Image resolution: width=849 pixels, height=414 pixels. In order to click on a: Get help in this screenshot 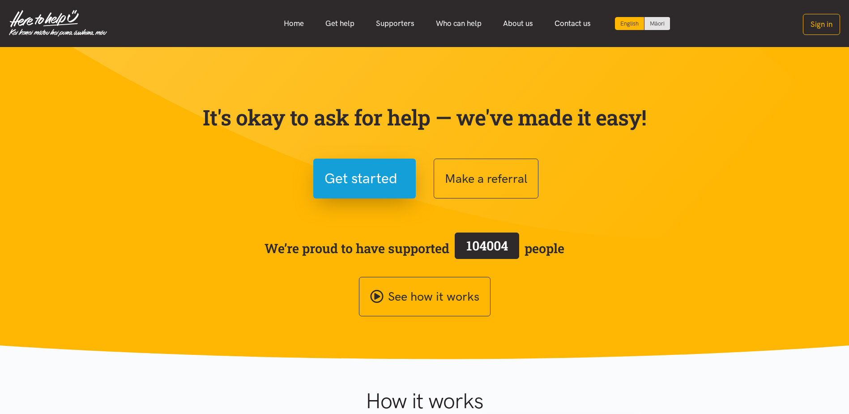, I will do `click(340, 23)`.